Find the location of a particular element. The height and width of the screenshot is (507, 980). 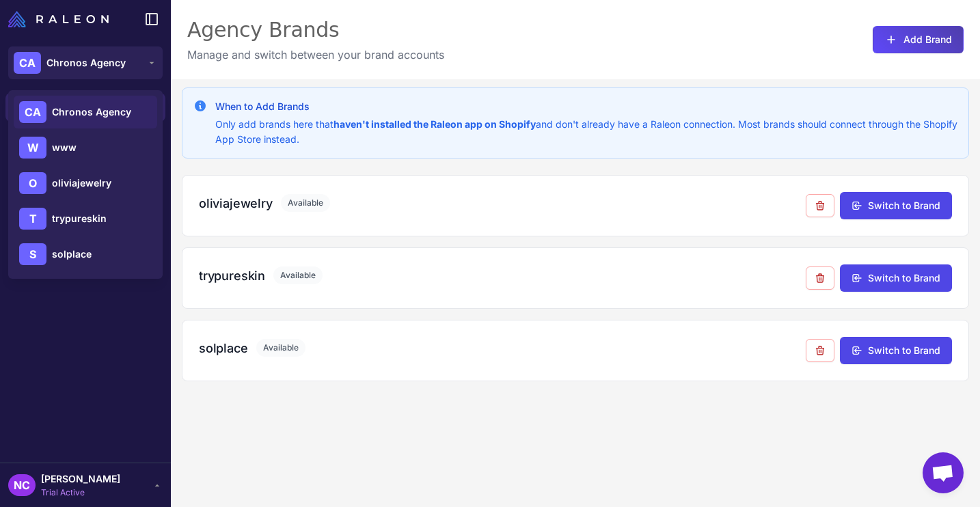

h3: solplace is located at coordinates (224, 348).